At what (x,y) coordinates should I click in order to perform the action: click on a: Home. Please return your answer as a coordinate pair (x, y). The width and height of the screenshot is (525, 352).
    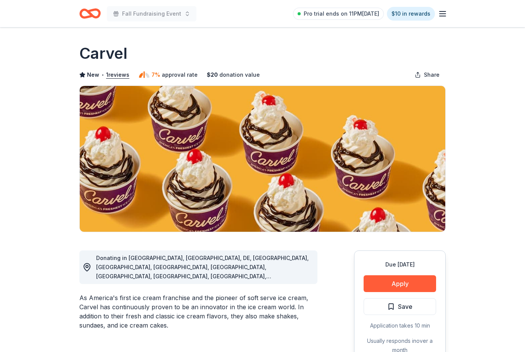
    Looking at the image, I should click on (90, 13).